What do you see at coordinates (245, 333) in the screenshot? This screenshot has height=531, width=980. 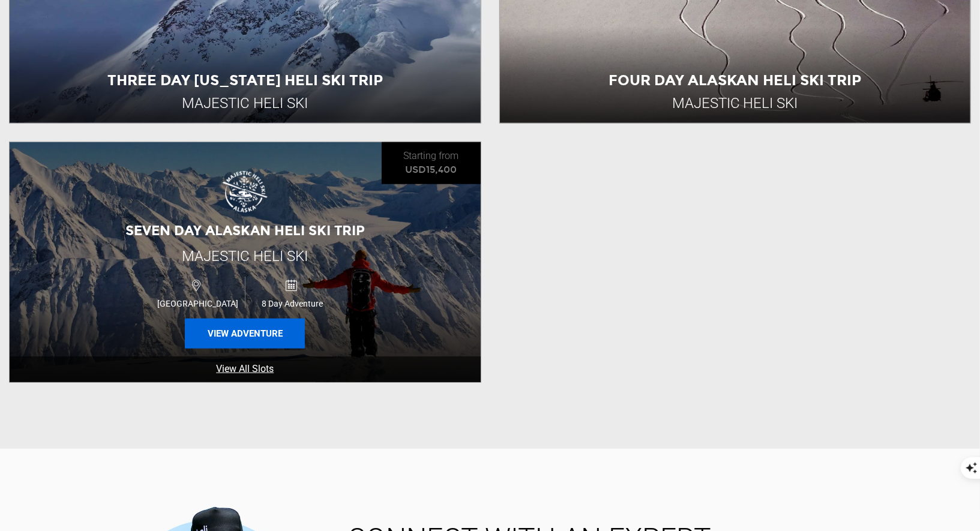 I see `button: View Adventure` at bounding box center [245, 333].